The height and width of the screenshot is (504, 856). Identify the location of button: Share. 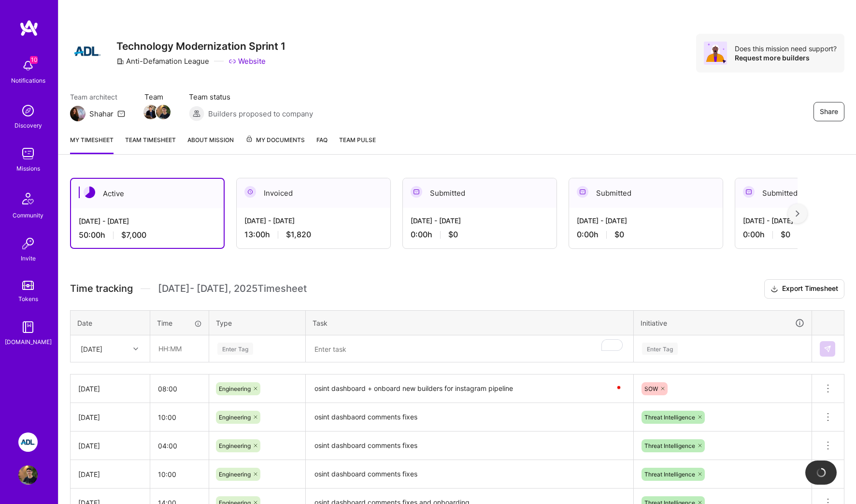
(829, 112).